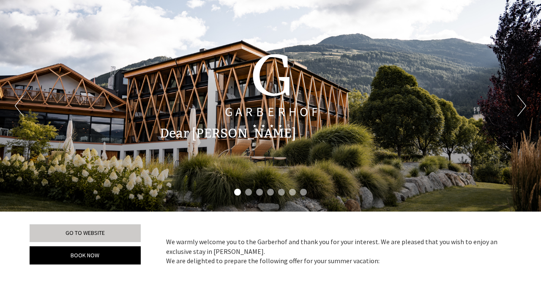 The image size is (541, 281). I want to click on p: We warmly welcome you to the Garberhof and thank you for your interest. We are pleased that you w..., so click(332, 251).